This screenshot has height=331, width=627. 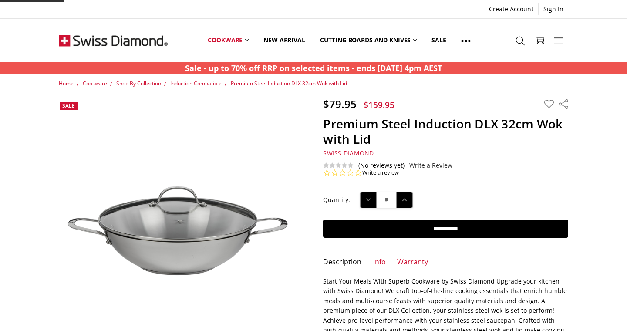 What do you see at coordinates (289, 83) in the screenshot?
I see `a: Premium Steel Induction DLX 32cm Wok with Lid` at bounding box center [289, 83].